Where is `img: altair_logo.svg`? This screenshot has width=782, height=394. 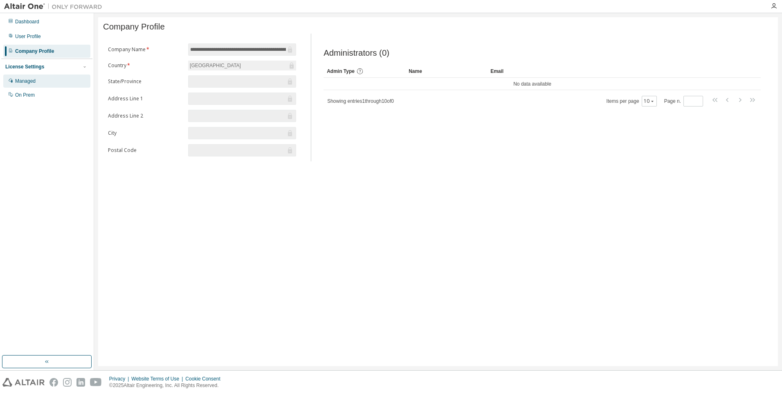 img: altair_logo.svg is located at coordinates (23, 382).